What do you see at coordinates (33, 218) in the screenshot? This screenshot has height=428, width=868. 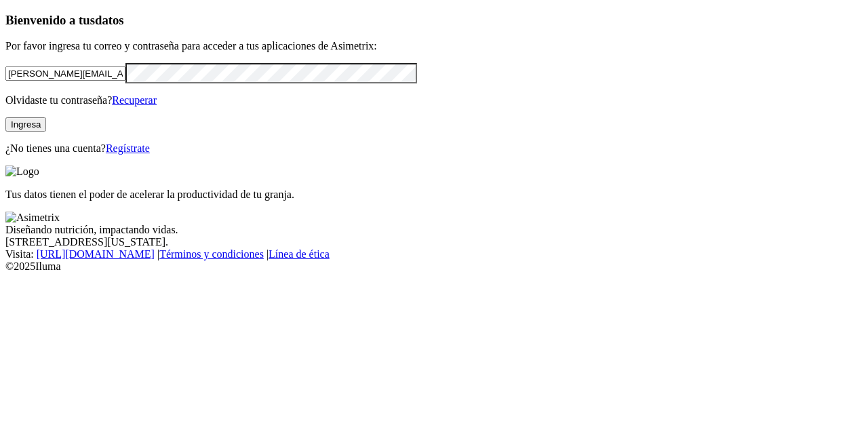 I see `img: Asimetrix` at bounding box center [33, 218].